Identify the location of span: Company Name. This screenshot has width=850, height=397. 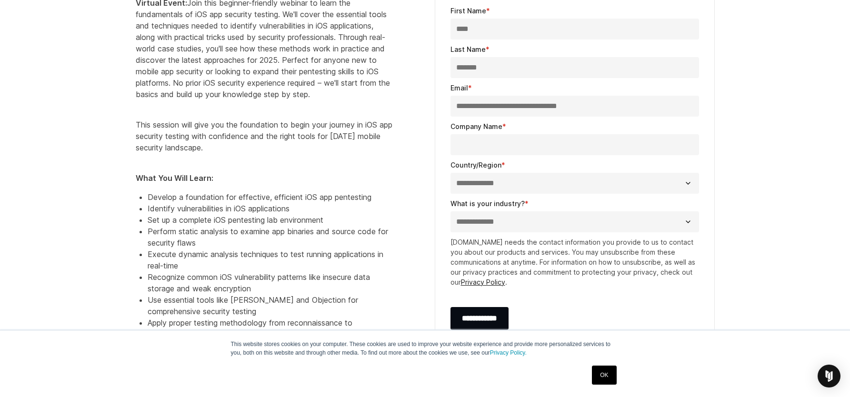
(476, 126).